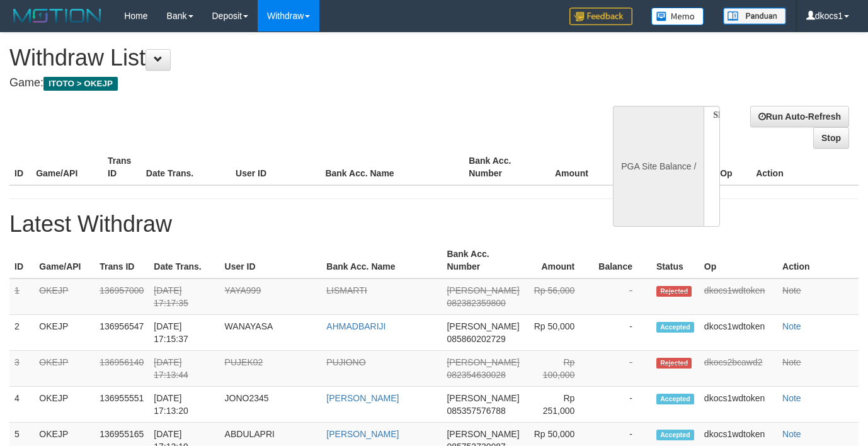  Describe the element at coordinates (122, 297) in the screenshot. I see `td: 136957000` at that location.